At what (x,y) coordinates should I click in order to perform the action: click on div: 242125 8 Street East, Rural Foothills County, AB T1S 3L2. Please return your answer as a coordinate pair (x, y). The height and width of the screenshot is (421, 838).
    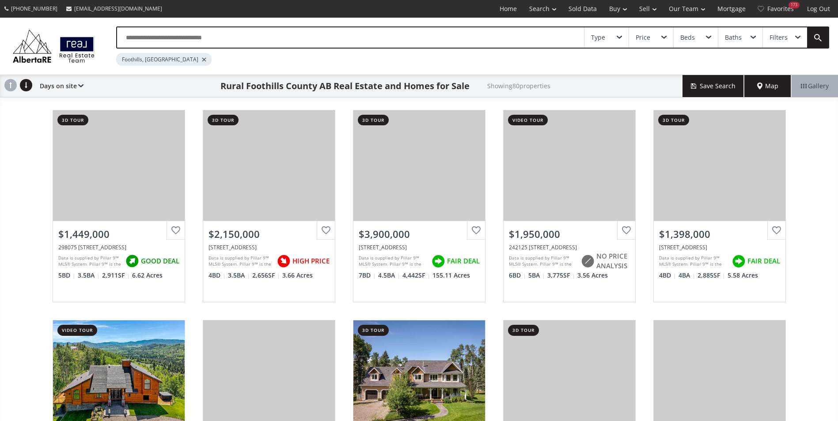
    Looking at the image, I should click on (569, 247).